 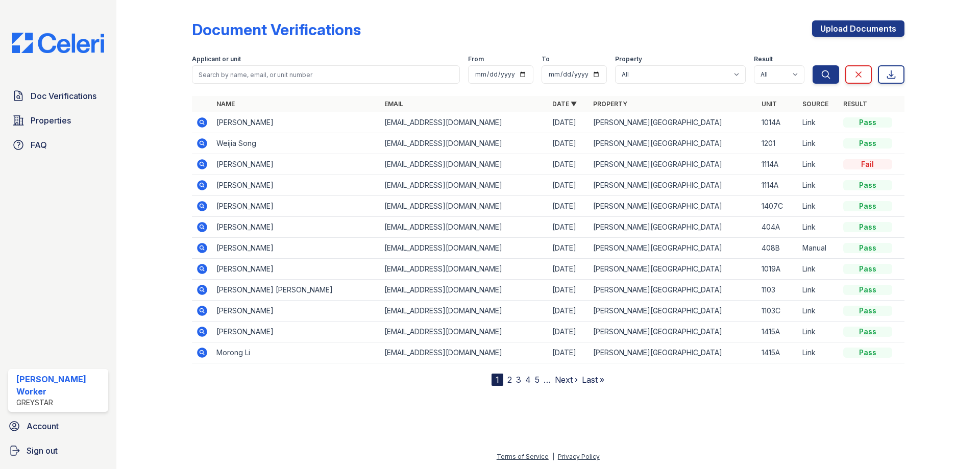 What do you see at coordinates (778, 248) in the screenshot?
I see `td: 408B` at bounding box center [778, 248].